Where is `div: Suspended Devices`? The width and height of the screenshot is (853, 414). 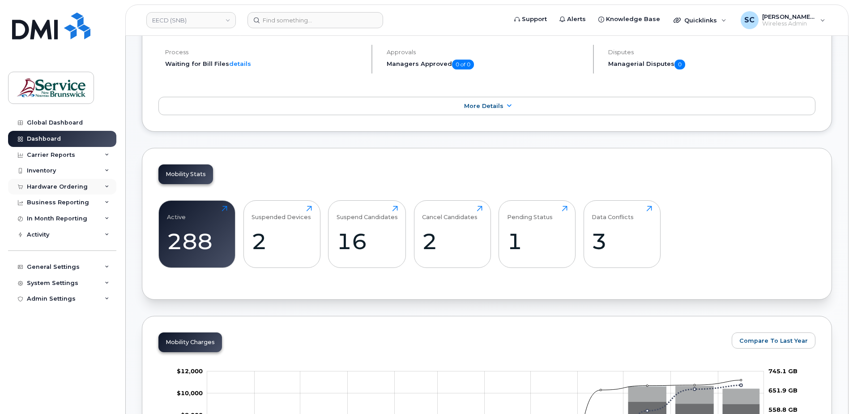 div: Suspended Devices is located at coordinates (281, 213).